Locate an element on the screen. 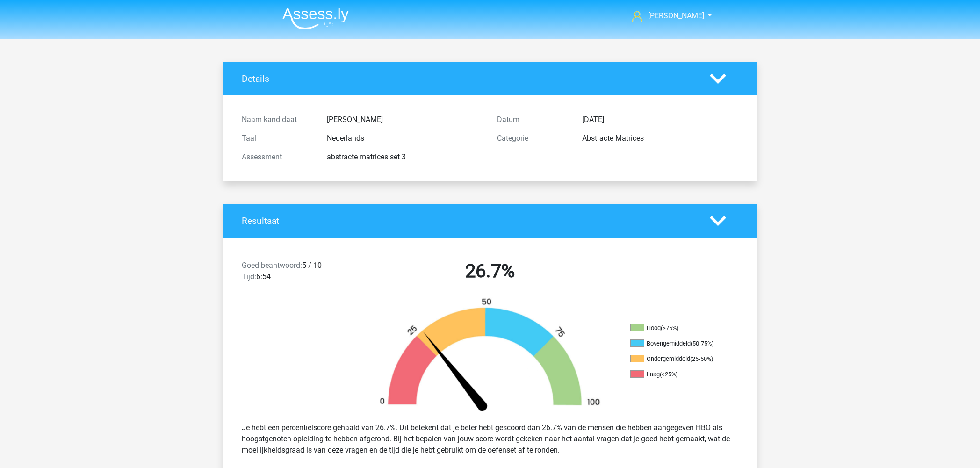 The width and height of the screenshot is (980, 468). div: Datum is located at coordinates (533, 120).